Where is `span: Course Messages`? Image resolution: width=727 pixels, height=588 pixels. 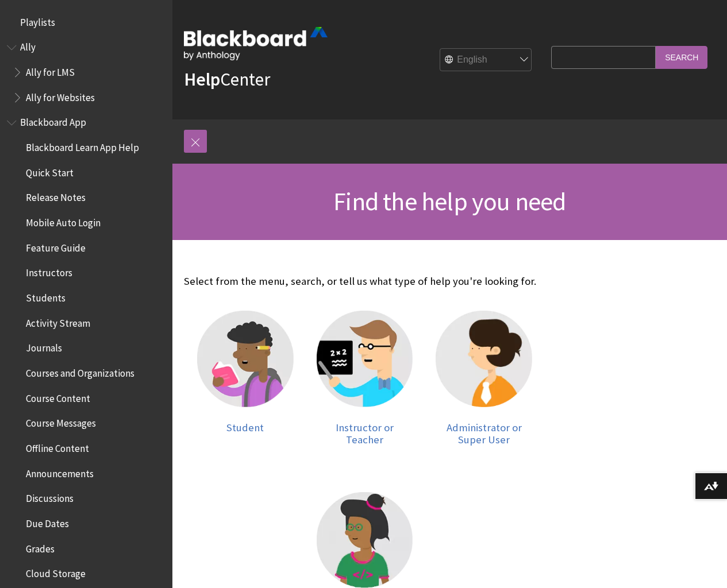 span: Course Messages is located at coordinates (61, 422).